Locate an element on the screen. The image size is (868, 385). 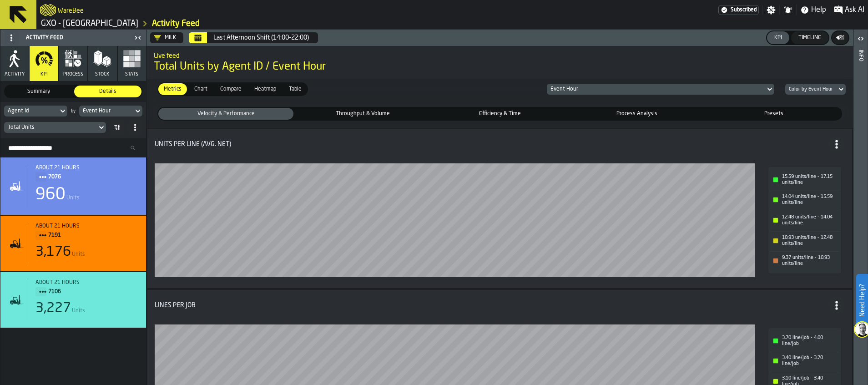
label: button-switch-multi-Chart is located at coordinates (200, 89).